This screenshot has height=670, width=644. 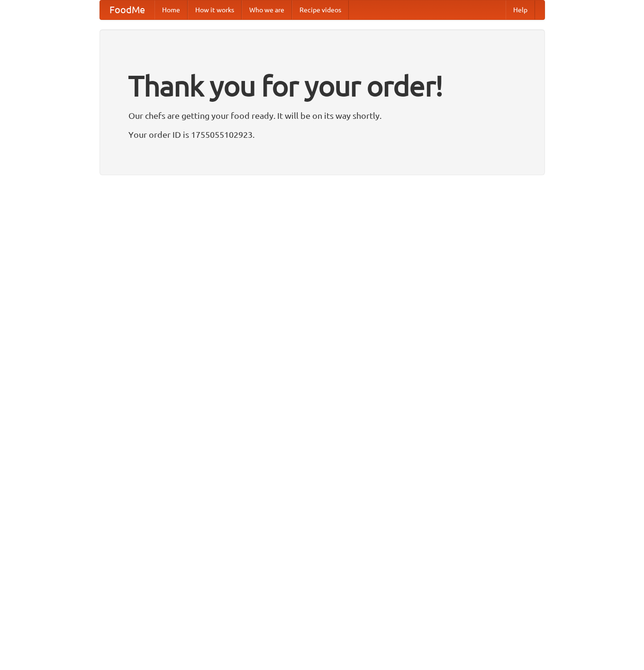 I want to click on p: Our chefs are getting your food ready. It will be on its way shortly., so click(x=322, y=115).